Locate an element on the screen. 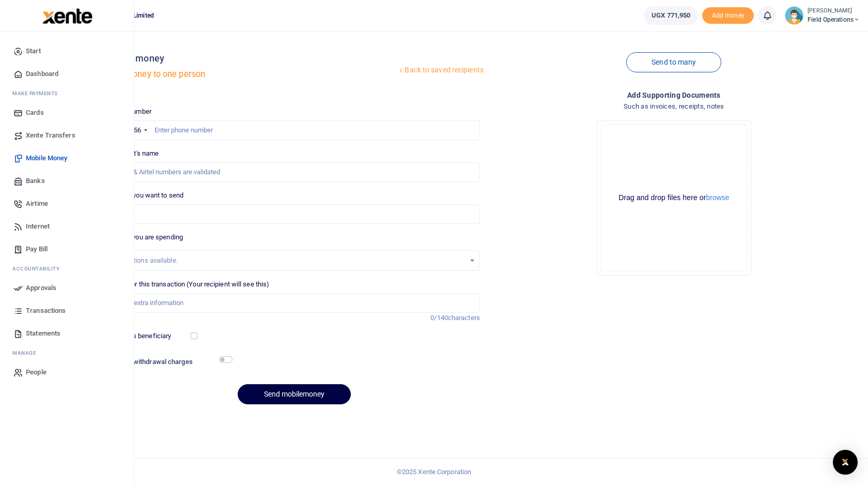  a: Add money is located at coordinates (728, 14).